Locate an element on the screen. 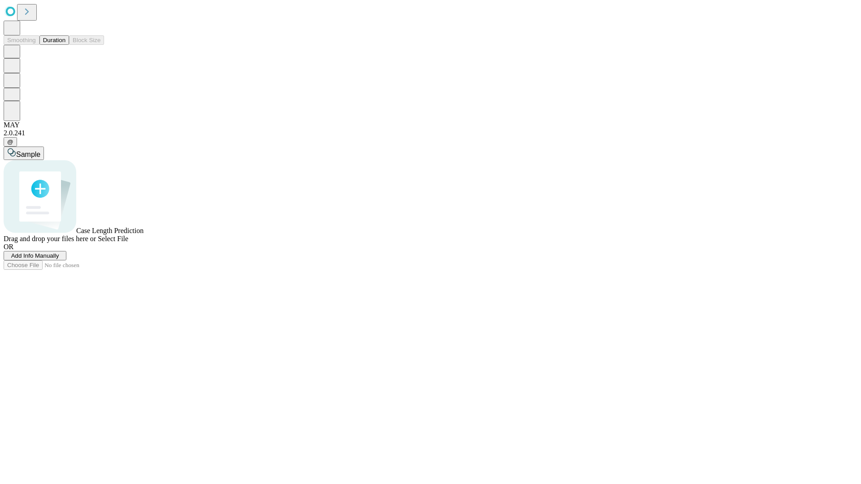  button: Duration is located at coordinates (54, 40).